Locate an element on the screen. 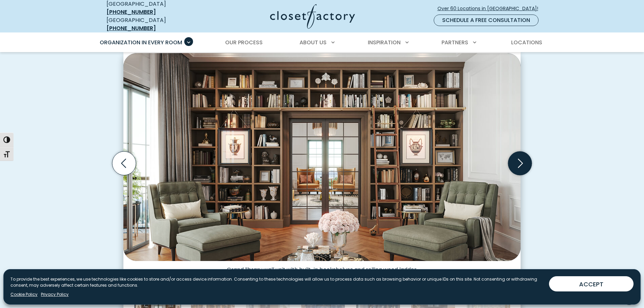  a: Privacy Policy is located at coordinates (55, 295).